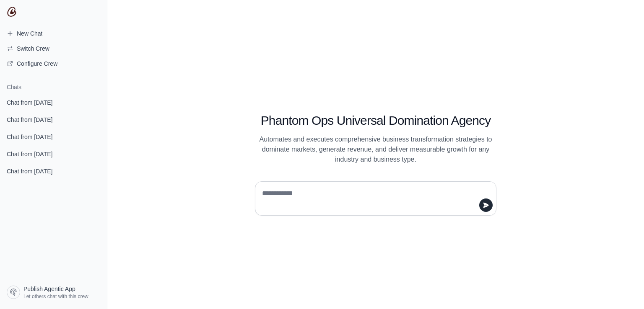  Describe the element at coordinates (53, 33) in the screenshot. I see `a: New Chat` at that location.